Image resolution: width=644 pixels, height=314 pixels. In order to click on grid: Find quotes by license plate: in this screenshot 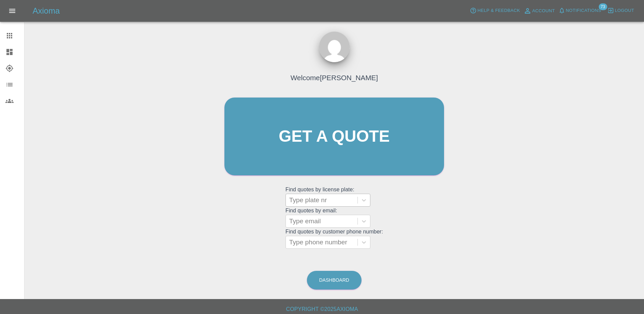, I will do `click(334, 197)`.